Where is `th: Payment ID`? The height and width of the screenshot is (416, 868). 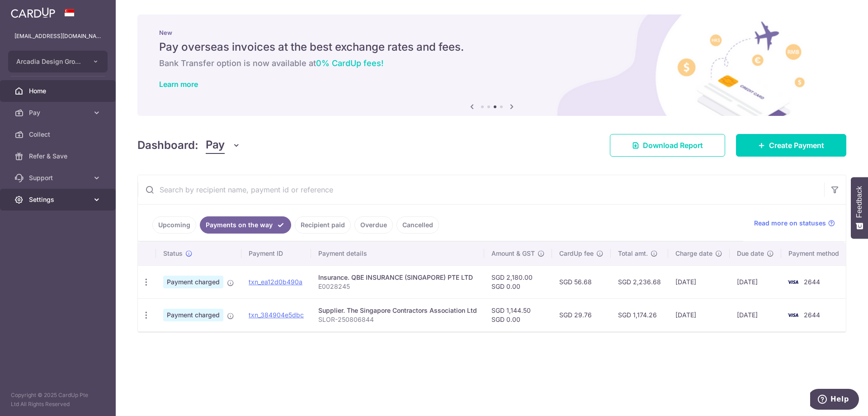 th: Payment ID is located at coordinates (276, 253).